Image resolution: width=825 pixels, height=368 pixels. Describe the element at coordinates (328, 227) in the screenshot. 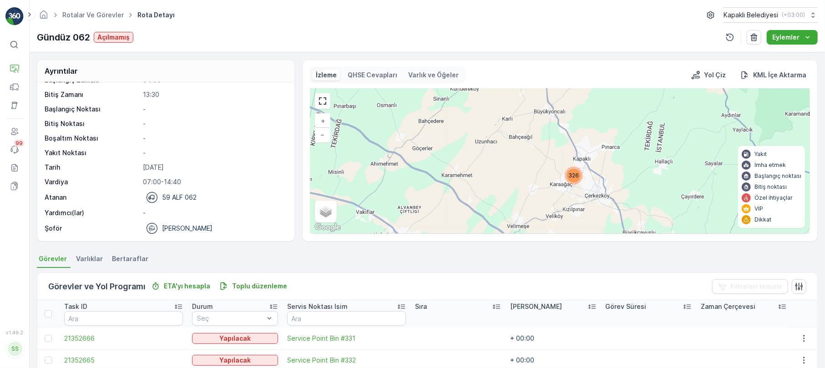

I see `a: Bu bölgeyi Google Haritalar'da açın (yeni pencerede açılır)` at that location.